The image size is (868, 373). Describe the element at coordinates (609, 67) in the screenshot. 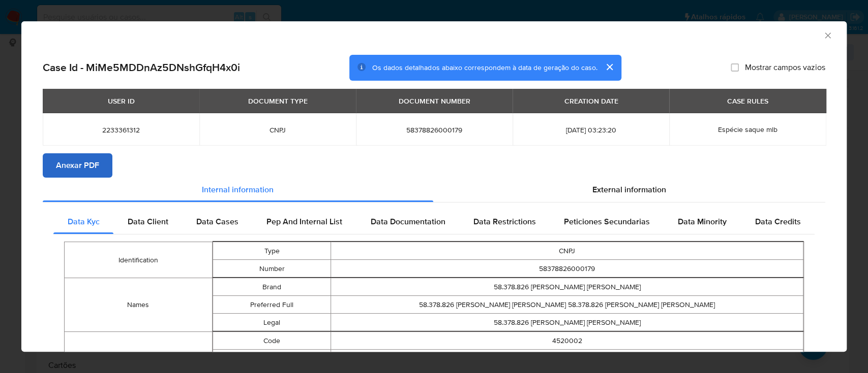

I see `button: cerrar` at that location.